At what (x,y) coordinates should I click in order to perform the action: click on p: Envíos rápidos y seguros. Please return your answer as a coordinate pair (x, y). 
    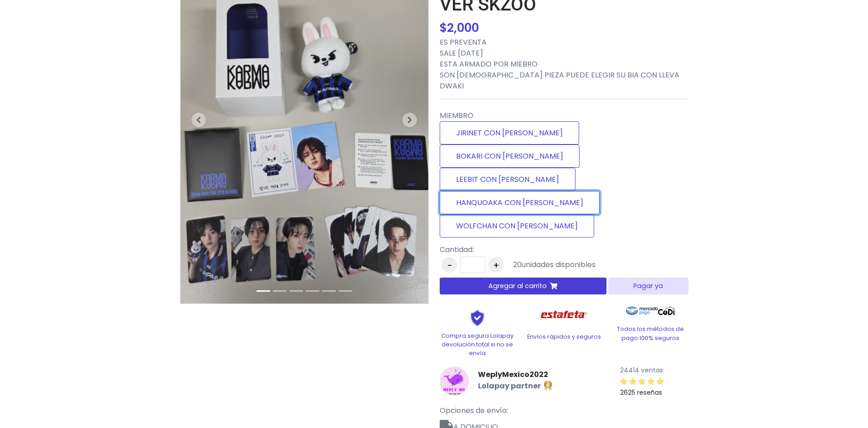
    Looking at the image, I should click on (565, 336).